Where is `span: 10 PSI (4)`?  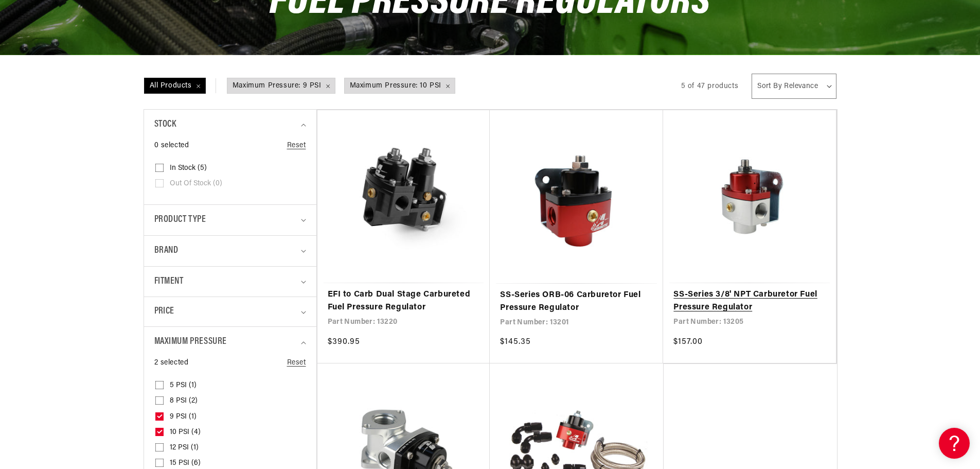 span: 10 PSI (4) is located at coordinates (185, 432).